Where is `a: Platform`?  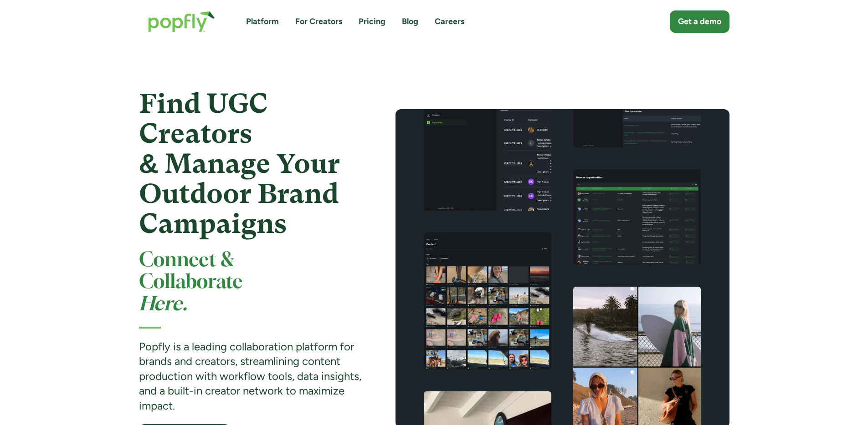 a: Platform is located at coordinates (262, 21).